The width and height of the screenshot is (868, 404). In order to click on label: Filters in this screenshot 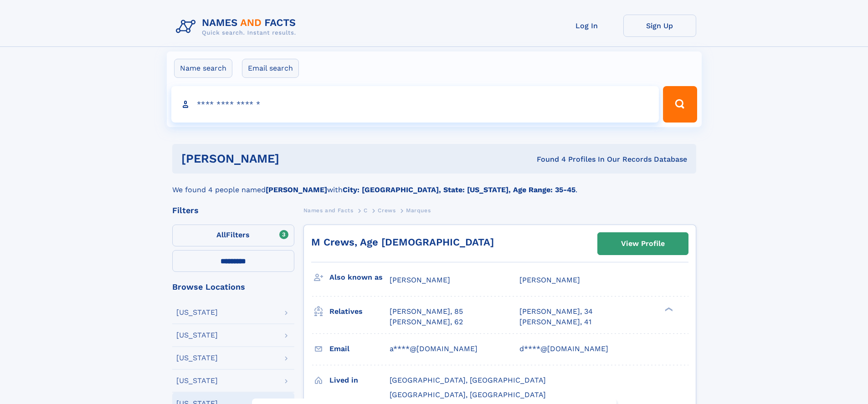, I will do `click(233, 235)`.